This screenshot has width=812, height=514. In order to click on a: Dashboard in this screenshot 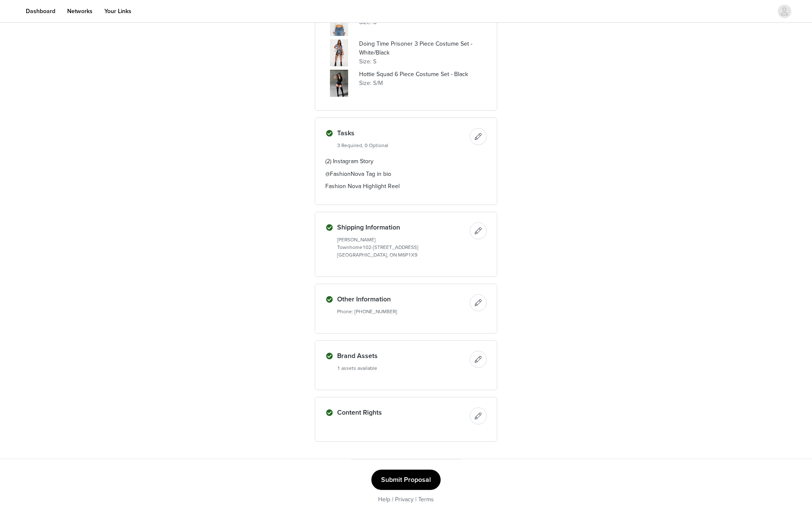, I will do `click(40, 11)`.